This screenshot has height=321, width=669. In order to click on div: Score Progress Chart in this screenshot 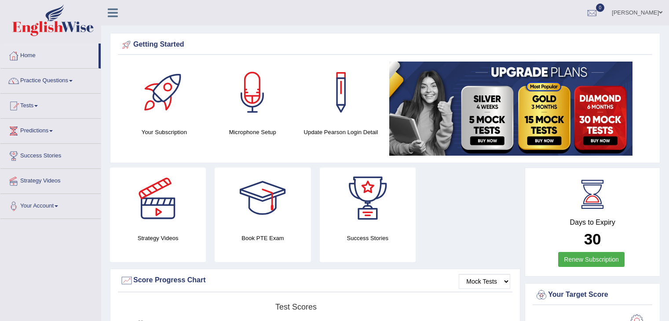, I will do `click(315, 281)`.